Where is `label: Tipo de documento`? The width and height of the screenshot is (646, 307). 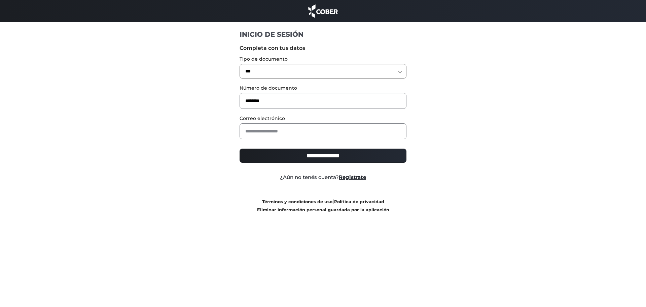
label: Tipo de documento is located at coordinates (323, 59).